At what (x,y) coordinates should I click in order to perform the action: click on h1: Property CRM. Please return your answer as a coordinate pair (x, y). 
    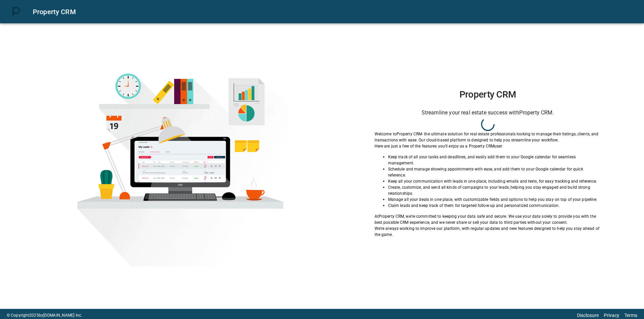
    Looking at the image, I should click on (487, 94).